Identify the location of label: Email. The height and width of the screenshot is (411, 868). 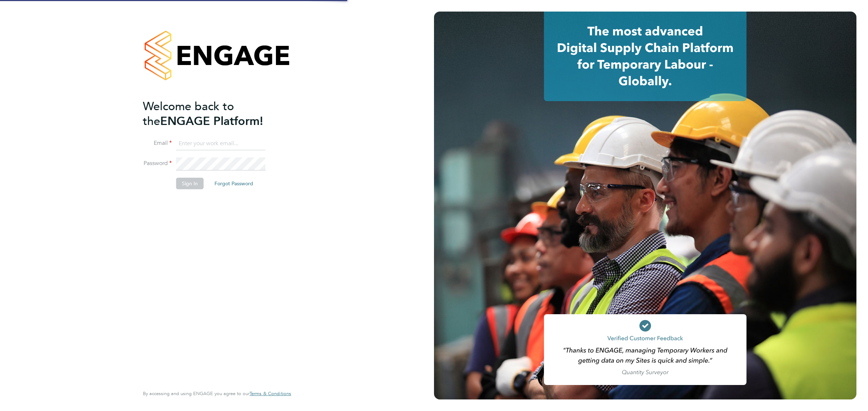
(157, 143).